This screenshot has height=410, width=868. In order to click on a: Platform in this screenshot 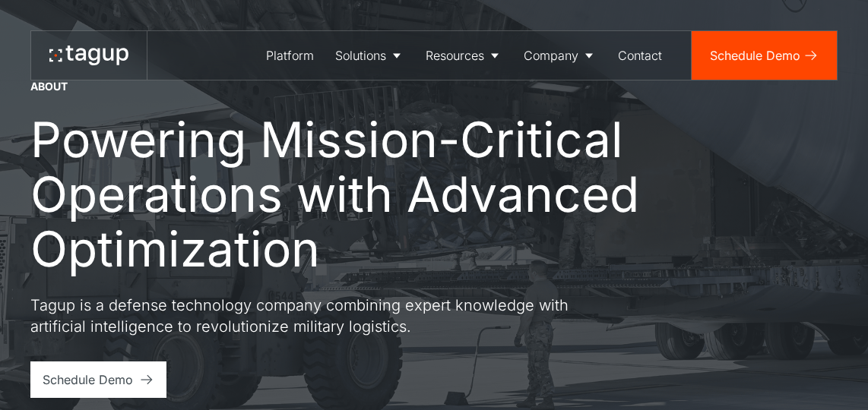, I will do `click(290, 55)`.